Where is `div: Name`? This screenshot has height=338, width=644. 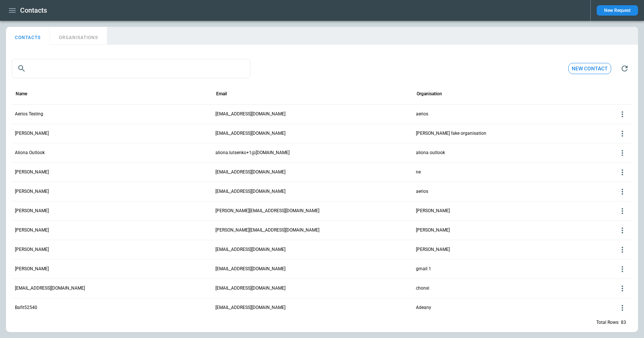 div: Name is located at coordinates (21, 94).